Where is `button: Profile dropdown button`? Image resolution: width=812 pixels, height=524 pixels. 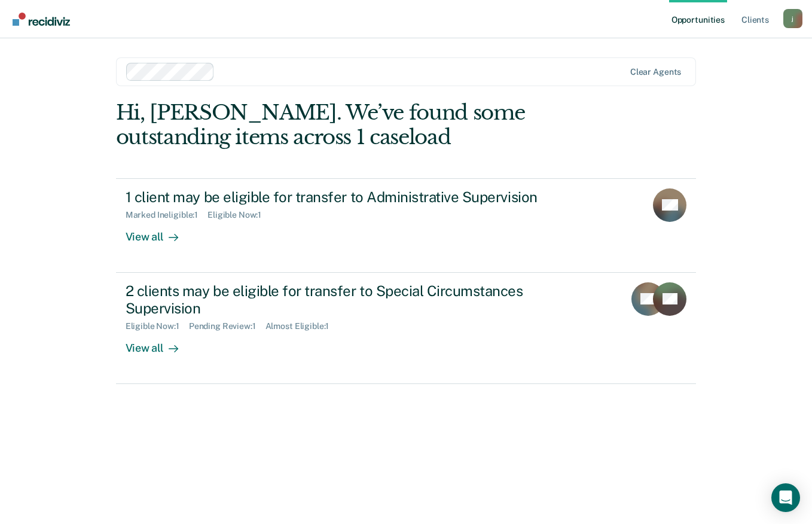 button: Profile dropdown button is located at coordinates (793, 18).